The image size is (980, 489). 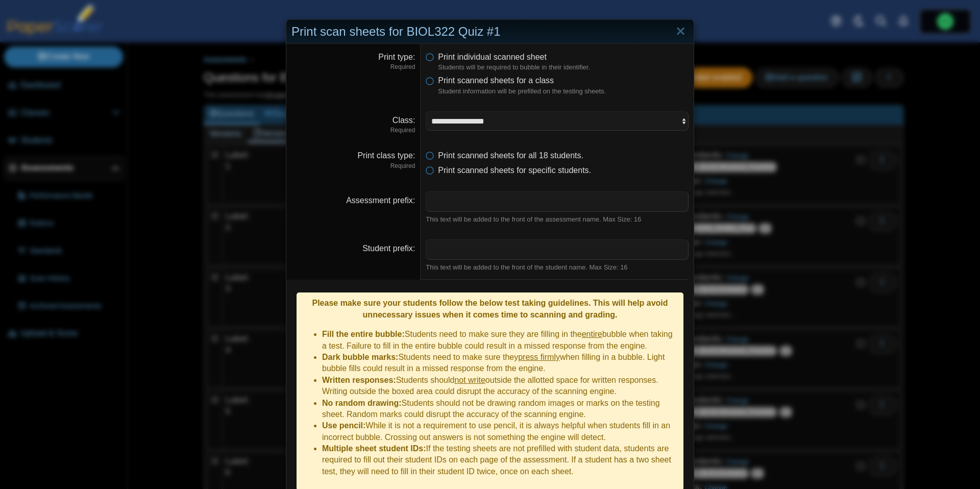 I want to click on b: Use pencil:, so click(x=343, y=425).